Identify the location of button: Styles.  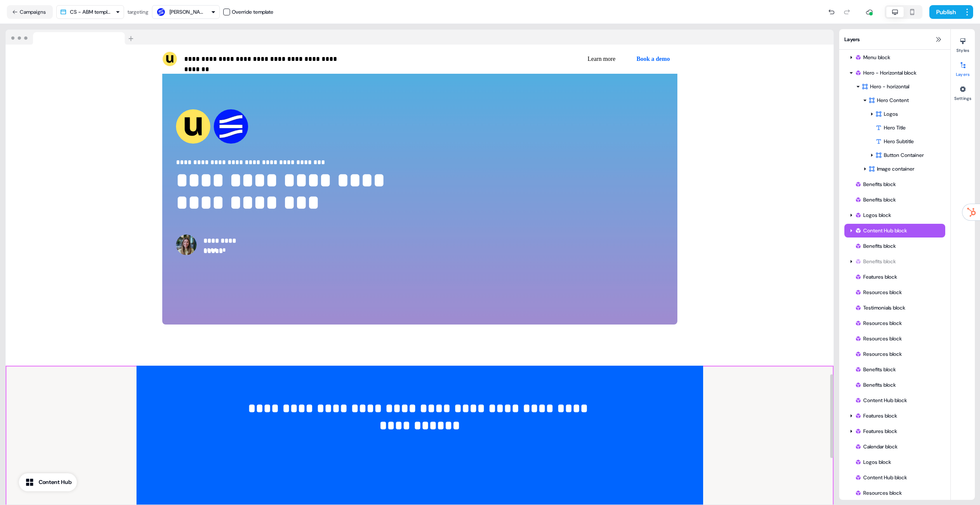
(962, 44).